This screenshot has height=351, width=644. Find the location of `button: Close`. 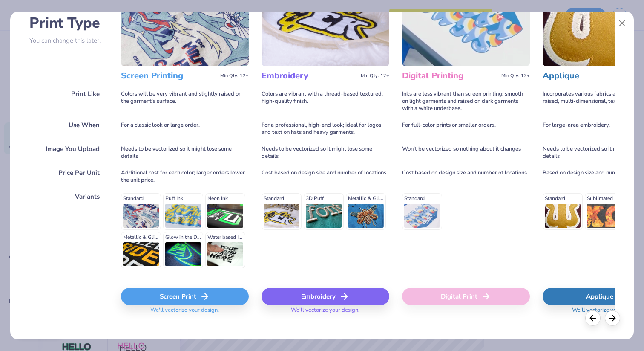

button: Close is located at coordinates (623, 23).